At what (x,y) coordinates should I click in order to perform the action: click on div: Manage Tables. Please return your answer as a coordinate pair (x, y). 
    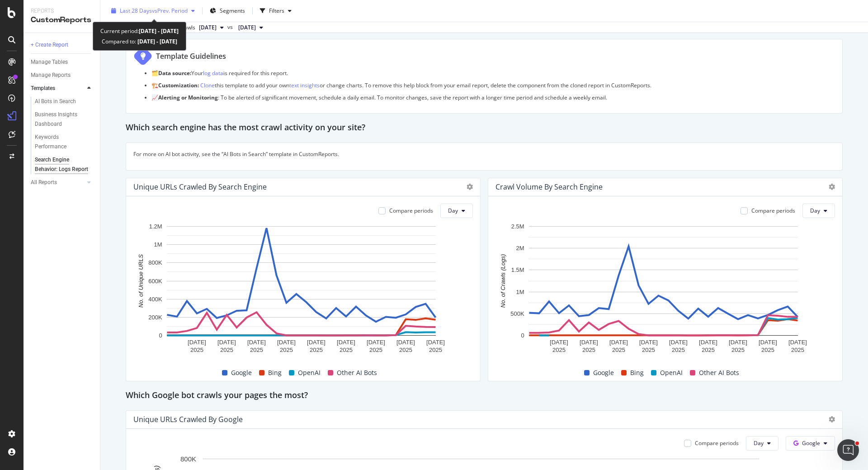
    Looking at the image, I should click on (49, 62).